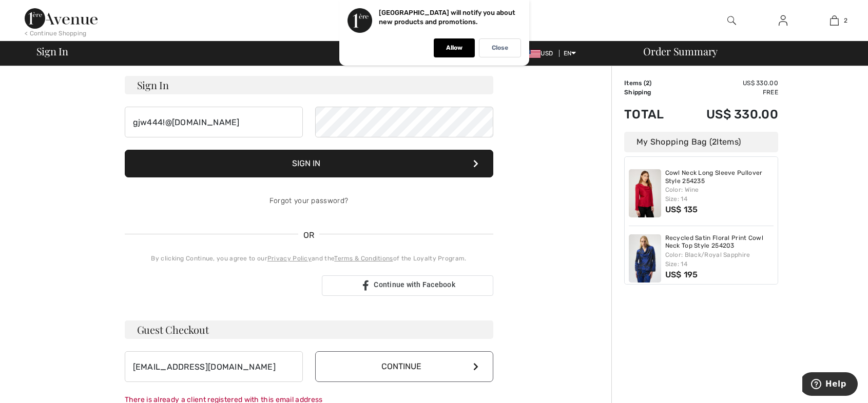 The height and width of the screenshot is (403, 868). I want to click on span: US$ 135, so click(681, 209).